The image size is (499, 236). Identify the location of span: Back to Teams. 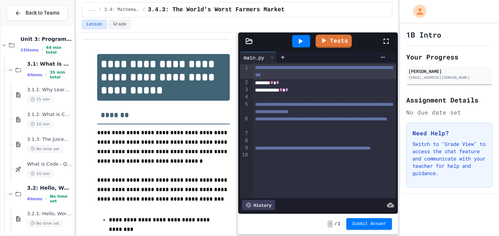
(42, 13).